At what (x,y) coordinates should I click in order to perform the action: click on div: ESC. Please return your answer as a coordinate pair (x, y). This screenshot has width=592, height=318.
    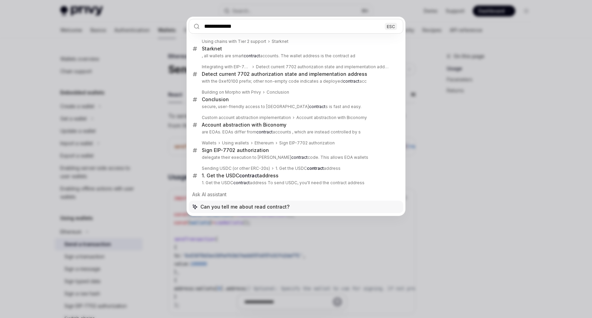
    Looking at the image, I should click on (391, 26).